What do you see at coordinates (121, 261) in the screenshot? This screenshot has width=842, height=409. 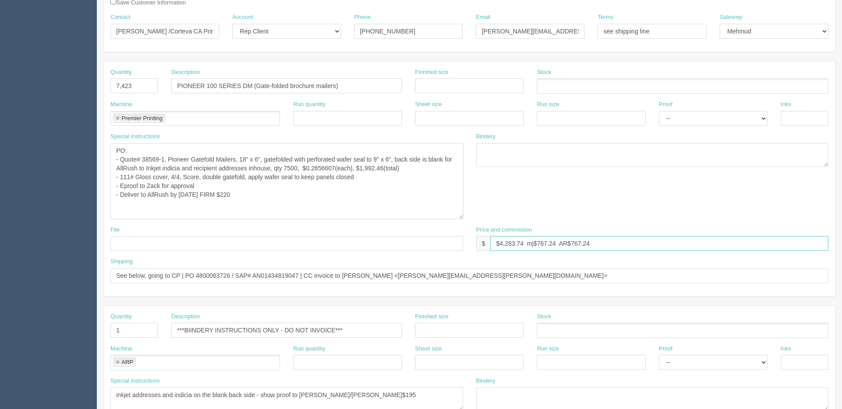 I see `label: Shipping` at bounding box center [121, 261].